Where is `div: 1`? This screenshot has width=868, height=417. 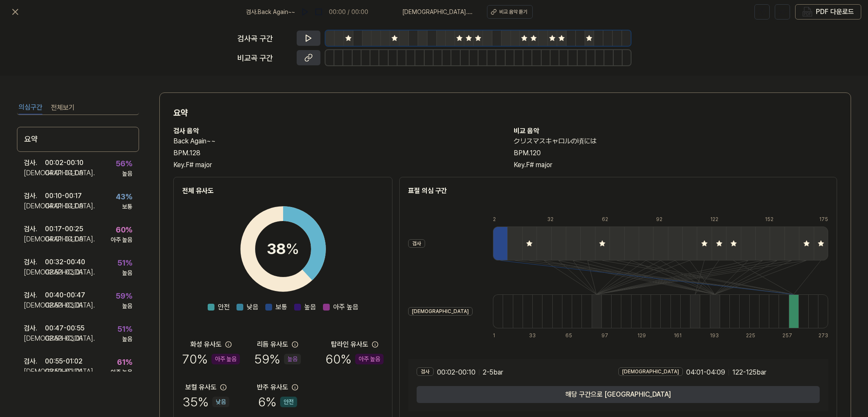 div: 1 is located at coordinates (498, 335).